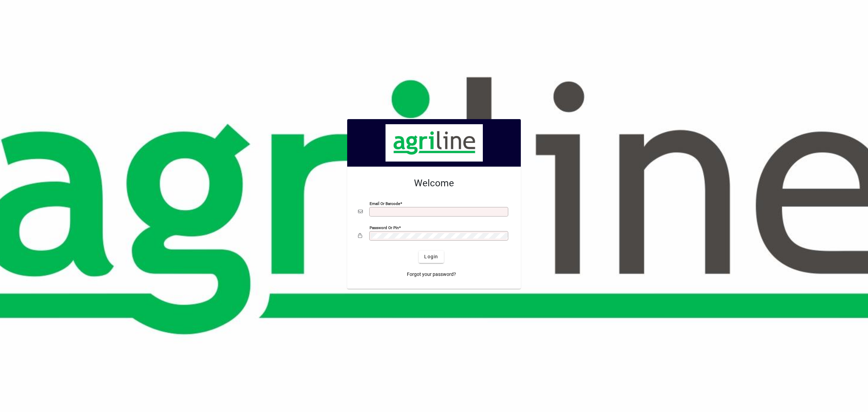 The image size is (868, 412). Describe the element at coordinates (385, 203) in the screenshot. I see `mat-label: Email or Barcode` at that location.